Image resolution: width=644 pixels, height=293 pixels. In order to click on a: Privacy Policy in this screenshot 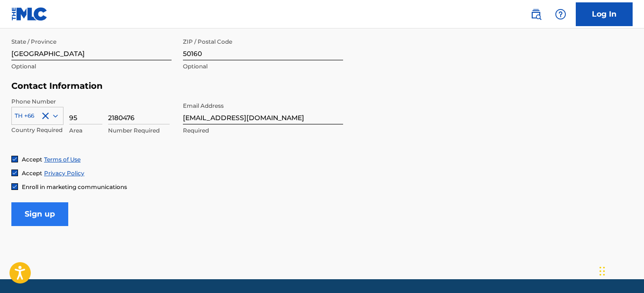, I will do `click(64, 173)`.